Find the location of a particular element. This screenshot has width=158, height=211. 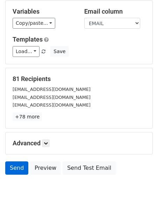

a: Send Test Email is located at coordinates (89, 168).